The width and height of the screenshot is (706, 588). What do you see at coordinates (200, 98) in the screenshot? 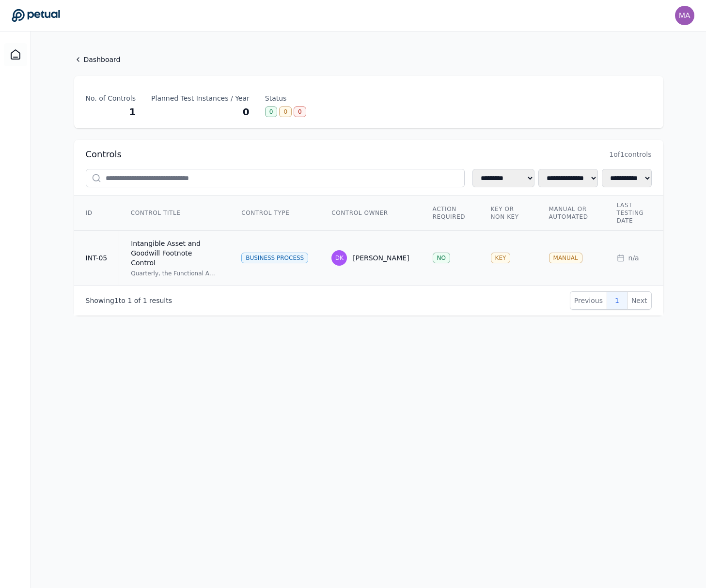
I see `div: Planned Test Instances / Year` at bounding box center [200, 98].